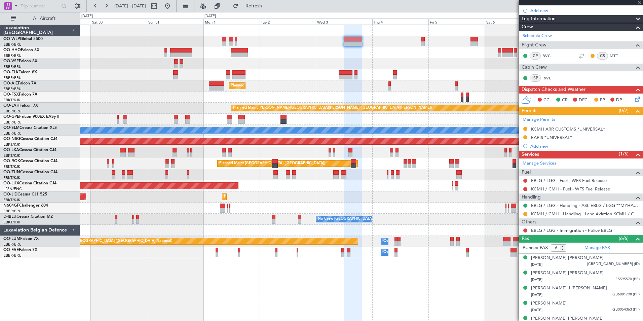 This screenshot has width=643, height=321. What do you see at coordinates (619, 100) in the screenshot?
I see `span: DP` at bounding box center [619, 100].